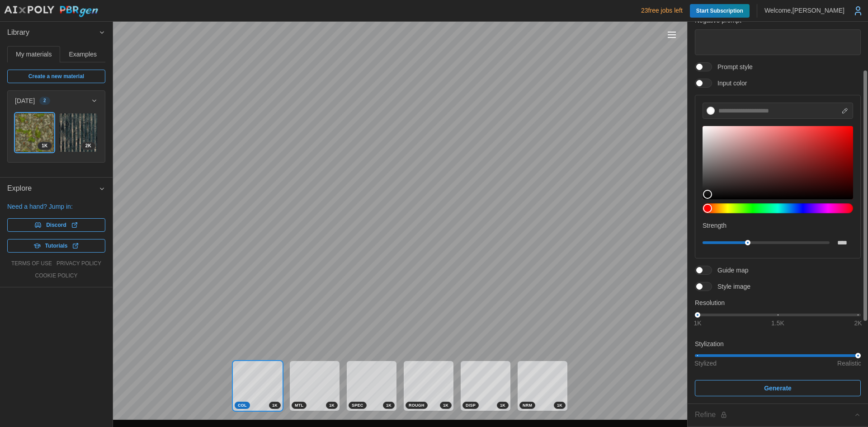  I want to click on span: MTL, so click(299, 405).